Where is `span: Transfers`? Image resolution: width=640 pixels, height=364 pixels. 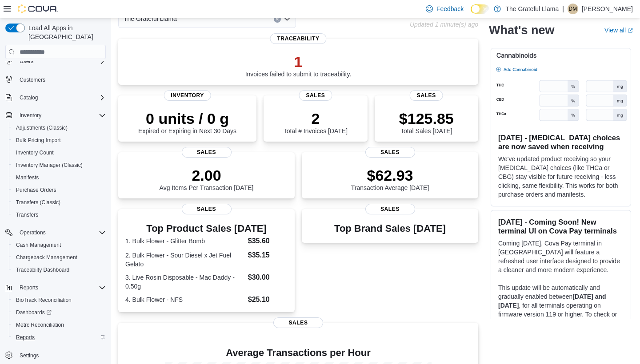 span: Transfers is located at coordinates (27, 215).